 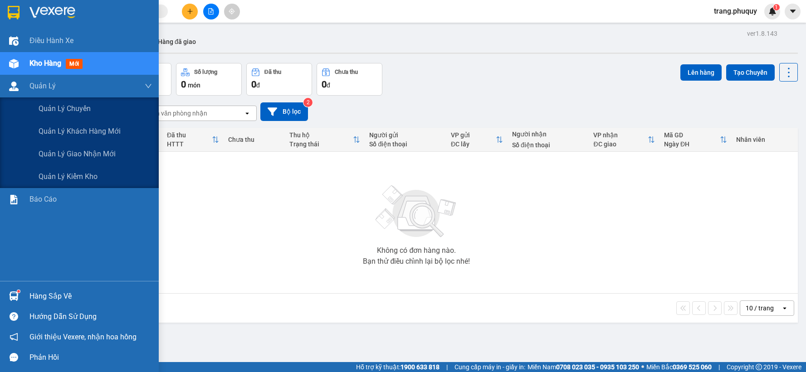 What do you see at coordinates (45, 63) in the screenshot?
I see `span: Kho hàng` at bounding box center [45, 63].